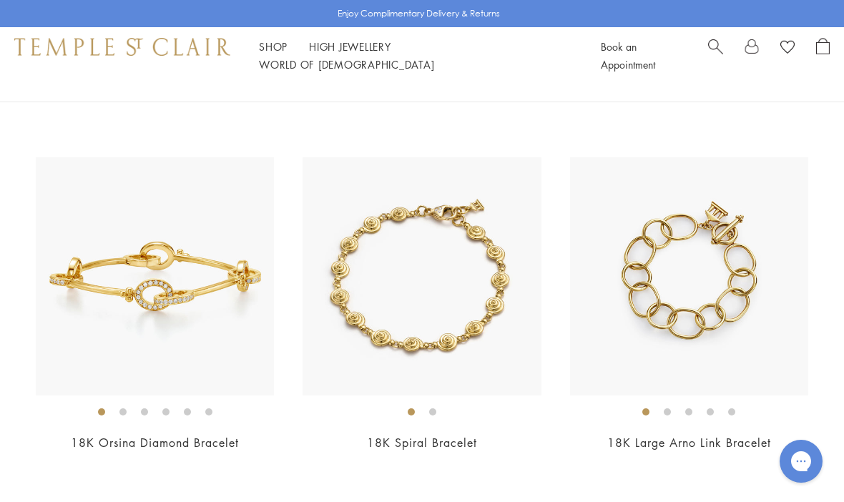  Describe the element at coordinates (689, 276) in the screenshot. I see `img: 18K Large Arno Link Bracelet` at that location.